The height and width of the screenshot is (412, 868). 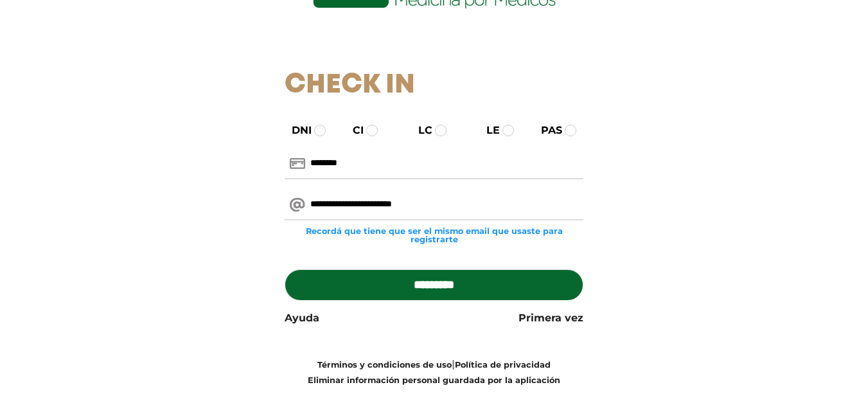 What do you see at coordinates (295, 131) in the screenshot?
I see `label: DNI` at bounding box center [295, 131].